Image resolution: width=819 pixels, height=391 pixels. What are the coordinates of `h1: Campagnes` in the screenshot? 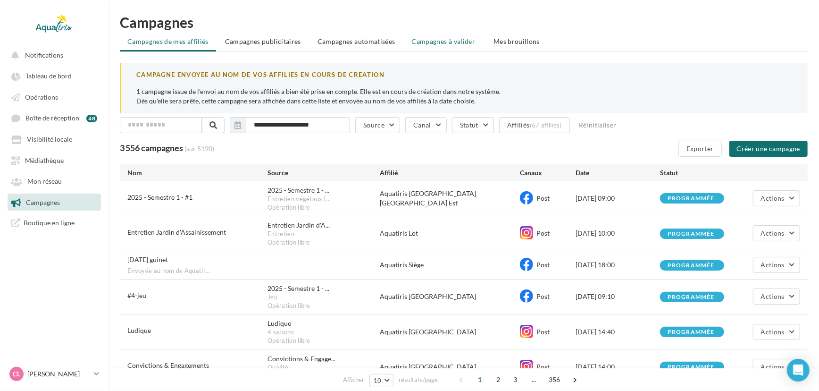 It's located at (464, 22).